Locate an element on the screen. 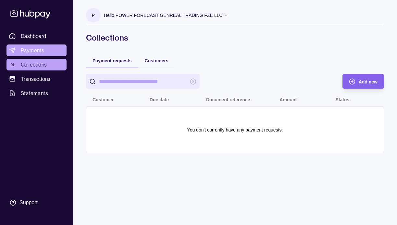 The image size is (397, 225). a: Transactions is located at coordinates (36, 79).